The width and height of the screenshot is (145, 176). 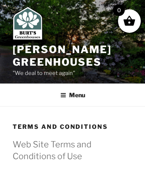 I want to click on img: Burt's Greenhouses, so click(x=27, y=23).